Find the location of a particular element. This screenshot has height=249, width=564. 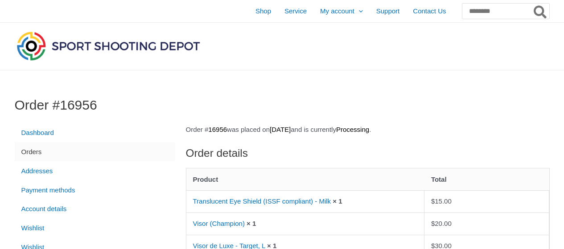

p: Order # was placed on and is currently . is located at coordinates (368, 130).